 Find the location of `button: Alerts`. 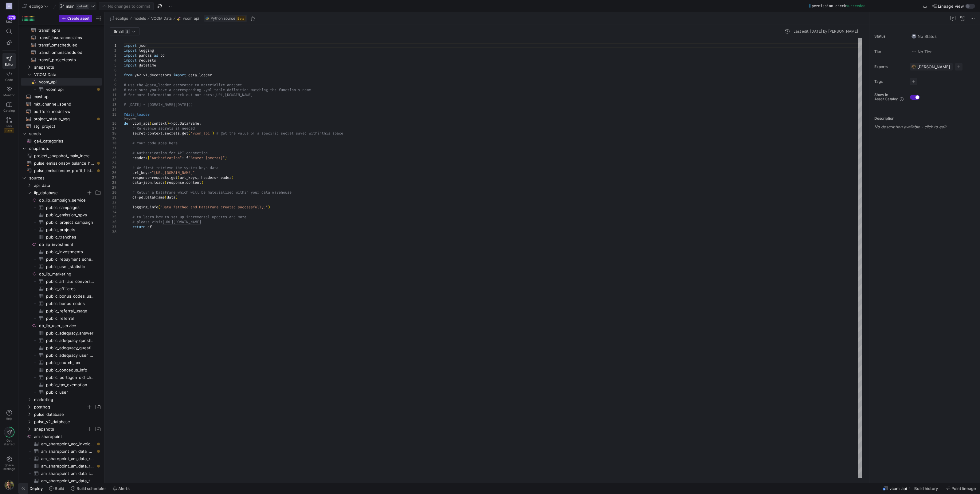

button: Alerts is located at coordinates (121, 488).